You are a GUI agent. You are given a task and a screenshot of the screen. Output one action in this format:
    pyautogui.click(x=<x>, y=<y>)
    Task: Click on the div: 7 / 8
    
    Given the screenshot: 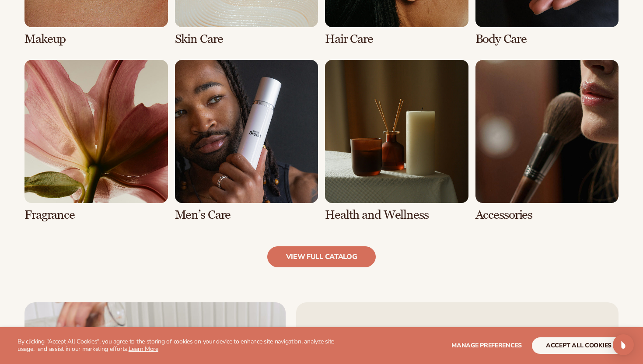 What is the action you would take?
    pyautogui.click(x=396, y=141)
    